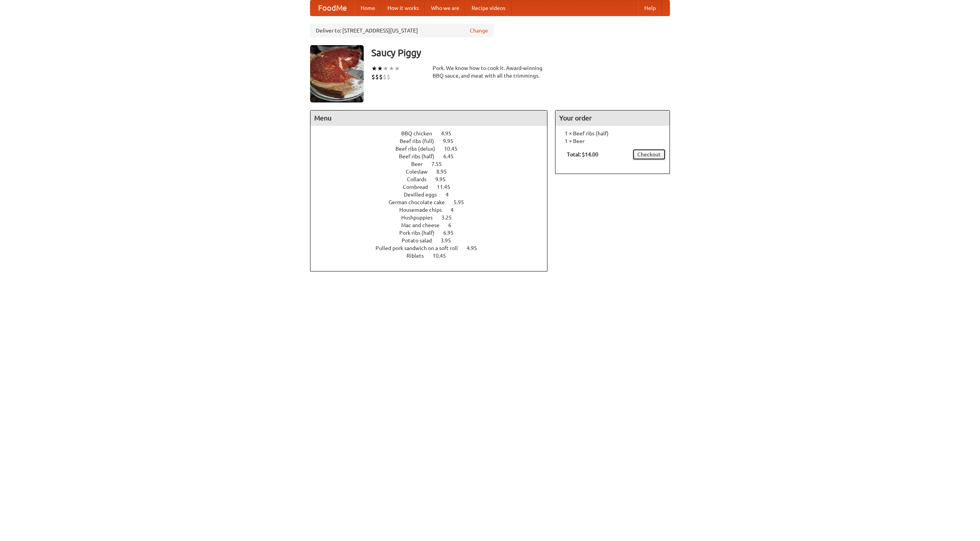  I want to click on span: Pork ribs (half), so click(421, 233).